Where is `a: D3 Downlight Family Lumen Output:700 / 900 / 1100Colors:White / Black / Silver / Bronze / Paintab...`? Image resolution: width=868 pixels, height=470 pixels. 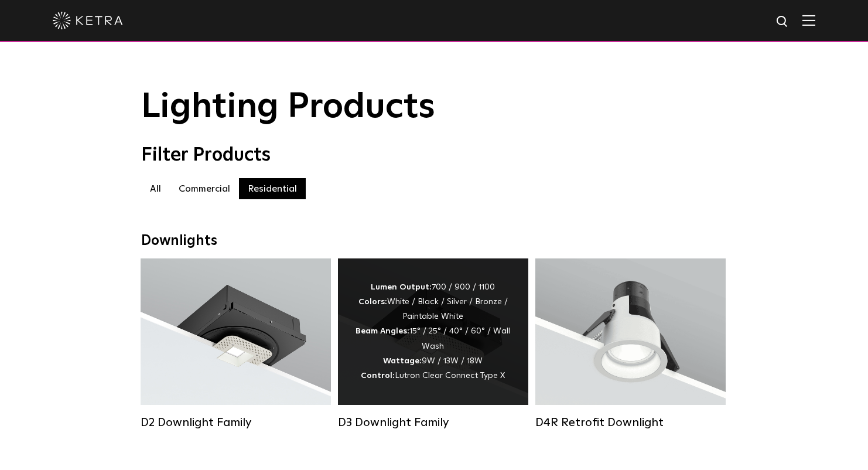
a: D3 Downlight Family Lumen Output:700 / 900 / 1100Colors:White / Black / Silver / Bronze / Paintab... is located at coordinates (433, 344).